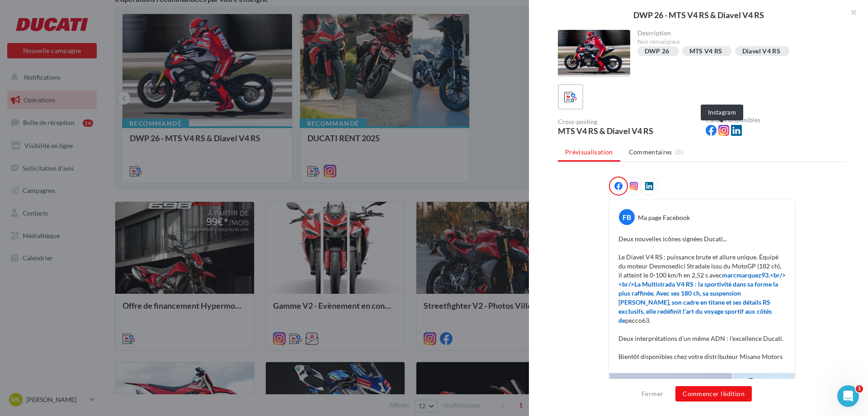 The image size is (868, 416). What do you see at coordinates (776, 120) in the screenshot?
I see `div: Canaux disponibles` at bounding box center [776, 120].